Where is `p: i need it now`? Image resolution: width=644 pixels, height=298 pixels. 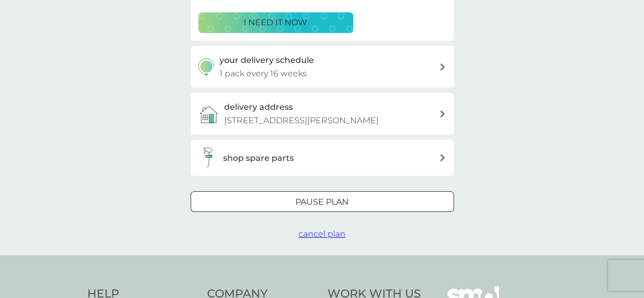 p: i need it now is located at coordinates (275, 23).